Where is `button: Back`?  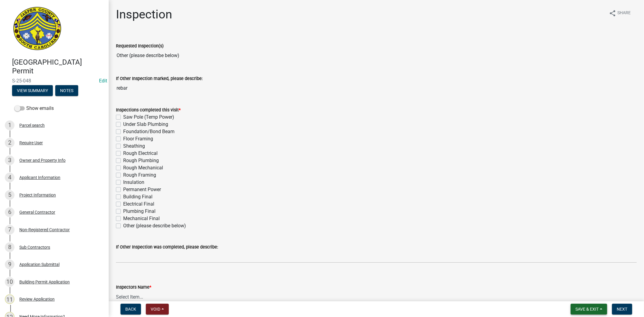 button: Back is located at coordinates (131, 309).